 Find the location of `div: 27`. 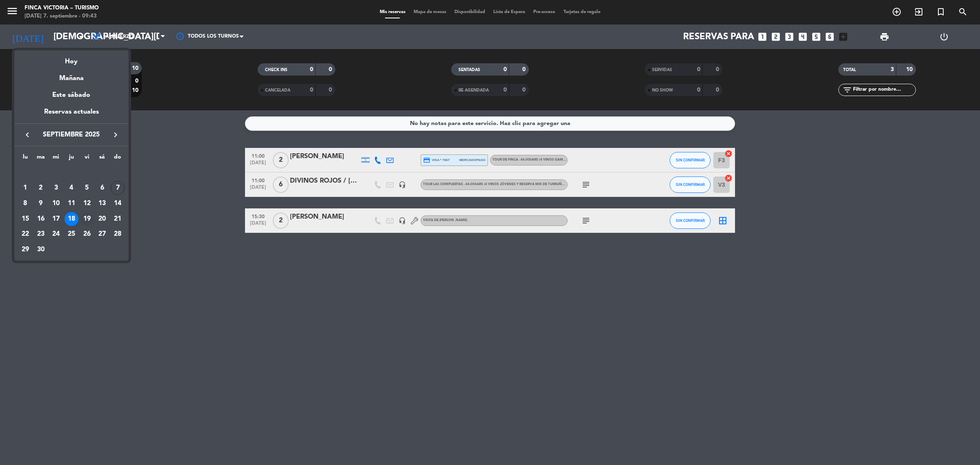

div: 27 is located at coordinates (102, 234).